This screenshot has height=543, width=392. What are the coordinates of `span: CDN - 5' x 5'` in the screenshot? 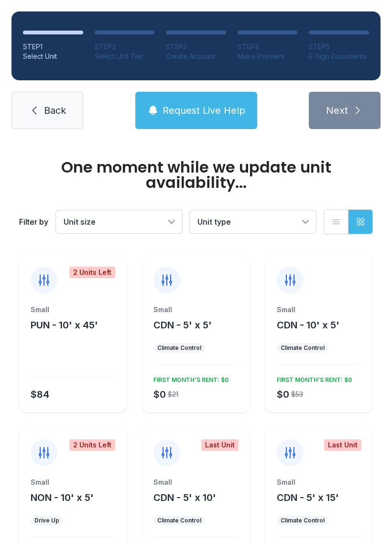 It's located at (183, 325).